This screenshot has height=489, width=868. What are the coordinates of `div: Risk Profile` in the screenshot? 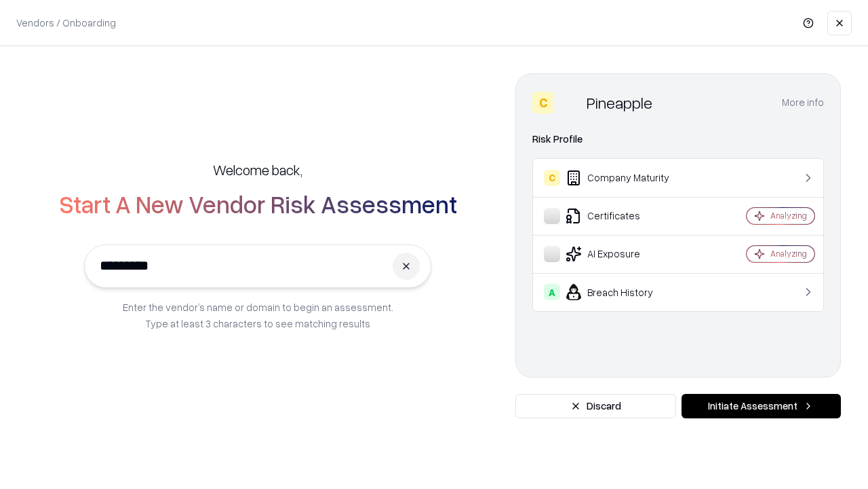 It's located at (678, 139).